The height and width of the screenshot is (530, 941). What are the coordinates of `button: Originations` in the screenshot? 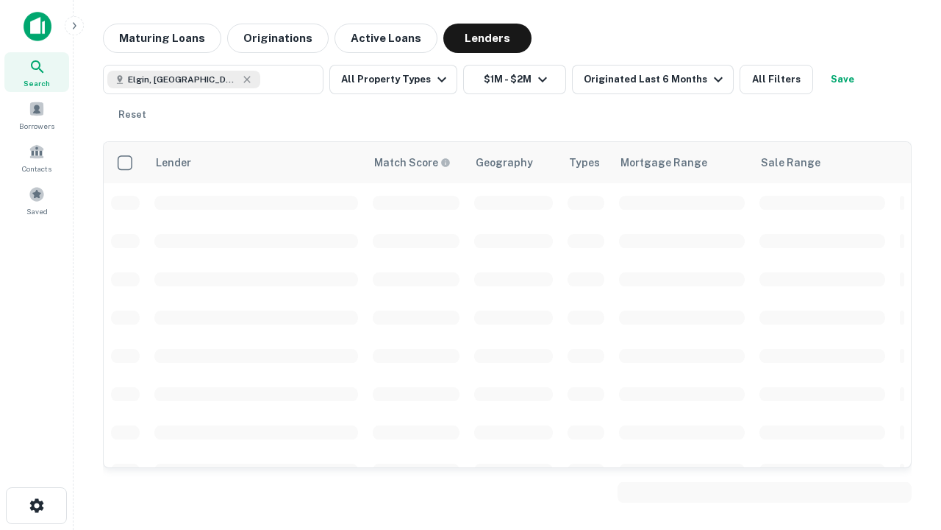 It's located at (278, 38).